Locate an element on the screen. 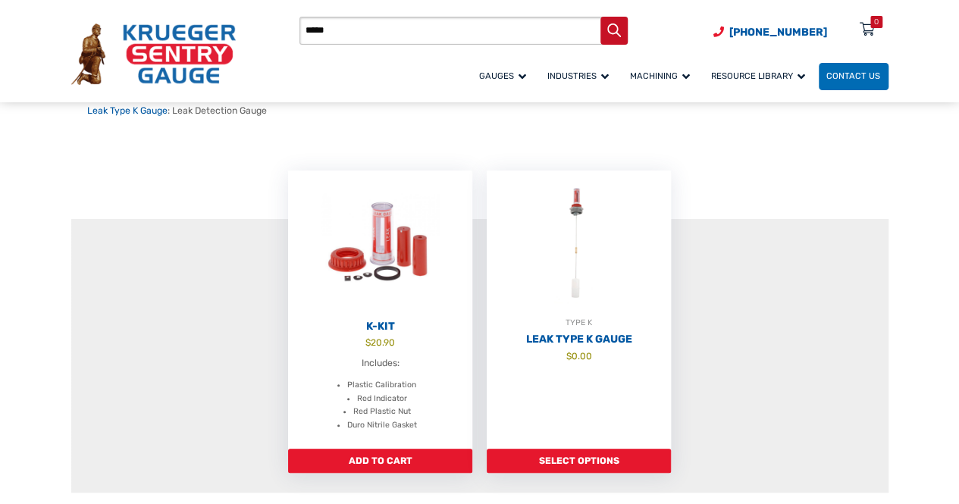  img: K-Kit is located at coordinates (380, 243).